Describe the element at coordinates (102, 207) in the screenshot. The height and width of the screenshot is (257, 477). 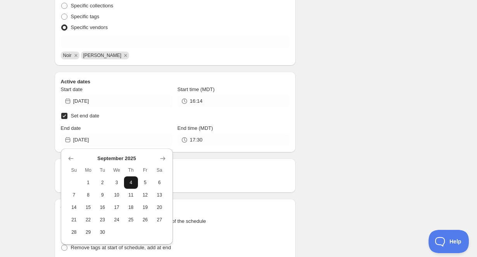
I see `button: Tuesday September 16 2025` at that location.